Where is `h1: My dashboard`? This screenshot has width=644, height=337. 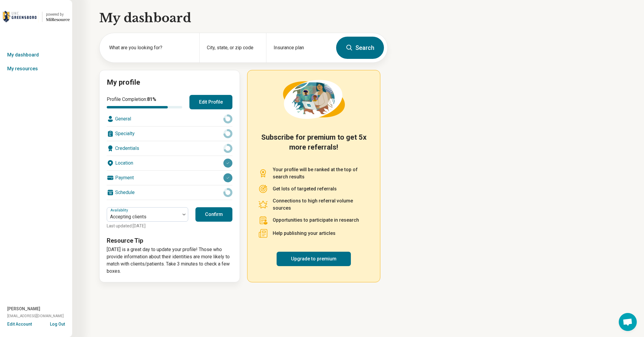 h1: My dashboard is located at coordinates (244, 18).